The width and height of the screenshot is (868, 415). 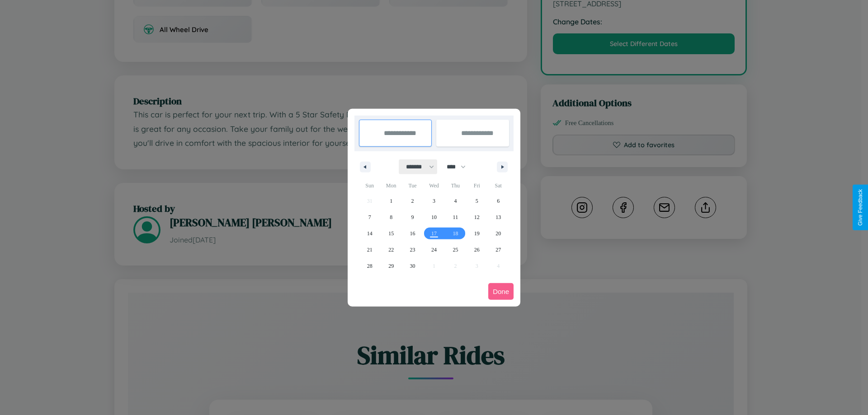 I want to click on button: 1, so click(x=391, y=201).